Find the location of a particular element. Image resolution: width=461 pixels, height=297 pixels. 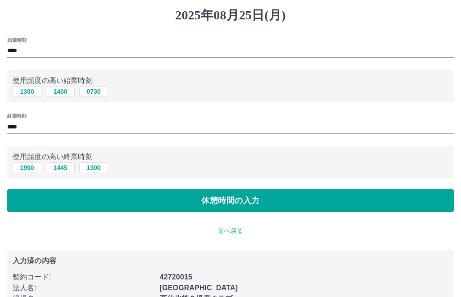

label: 始業時刻 is located at coordinates (17, 40).